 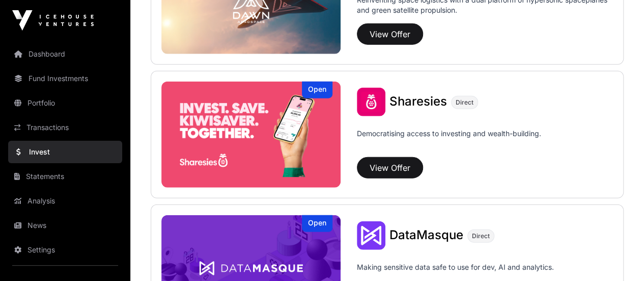 What do you see at coordinates (371, 235) in the screenshot?
I see `img: DataMasque` at bounding box center [371, 235].